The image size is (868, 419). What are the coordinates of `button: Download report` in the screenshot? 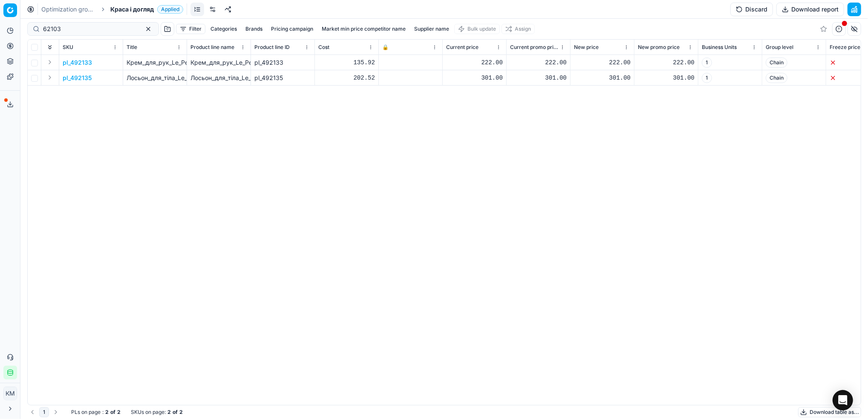 It's located at (810, 9).